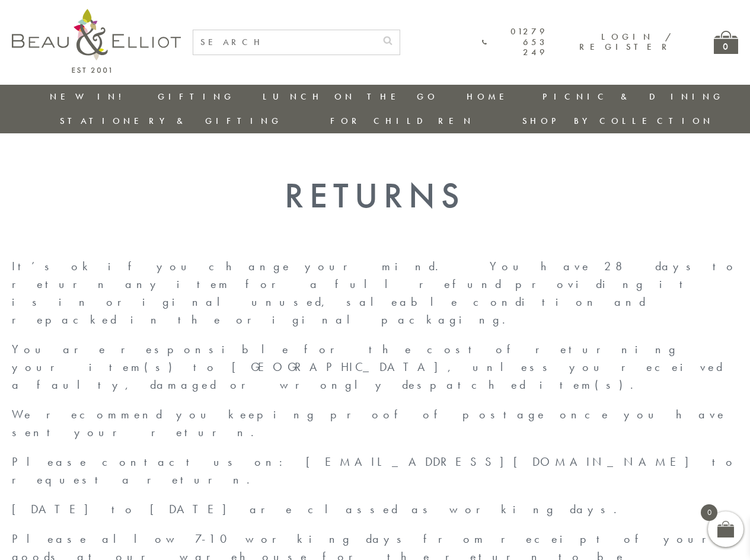 This screenshot has width=750, height=560. Describe the element at coordinates (375, 293) in the screenshot. I see `span: It’s ok if you change your mind. You have 28 days to return any item for a full refund providing ...` at that location.